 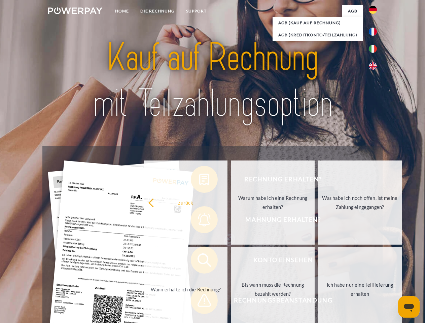 What do you see at coordinates (157, 11) in the screenshot?
I see `a: DIE RECHNUNG` at bounding box center [157, 11].